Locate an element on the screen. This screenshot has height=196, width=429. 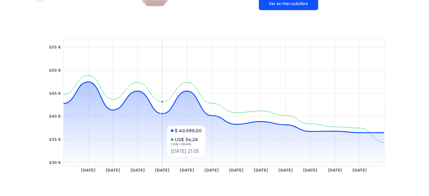
tspan: $55 K is located at coordinates (55, 47).